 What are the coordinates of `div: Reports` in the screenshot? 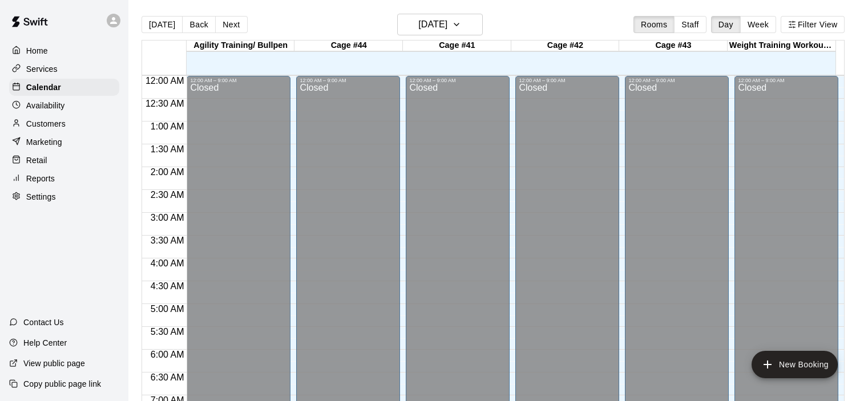 It's located at (64, 178).